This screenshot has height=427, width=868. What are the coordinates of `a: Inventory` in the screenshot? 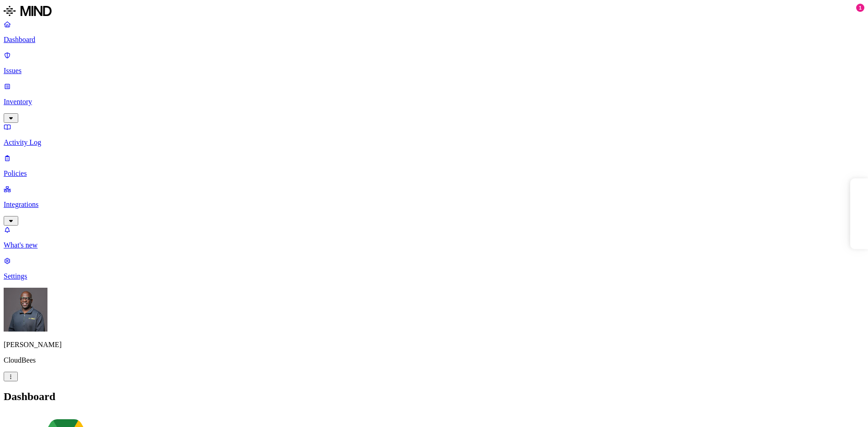 It's located at (434, 102).